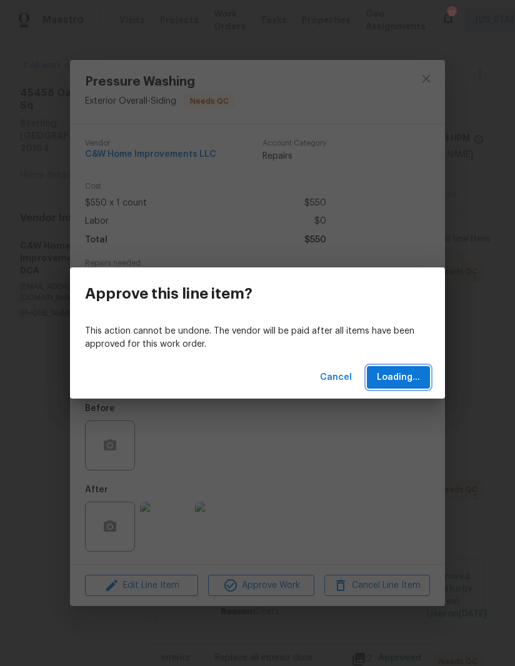  I want to click on span: Cancel, so click(335, 377).